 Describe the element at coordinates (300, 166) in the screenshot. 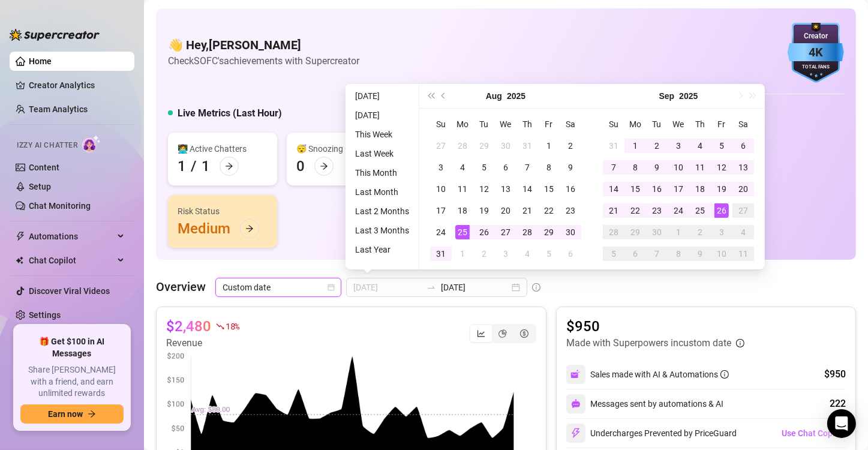

I see `div: 0` at that location.